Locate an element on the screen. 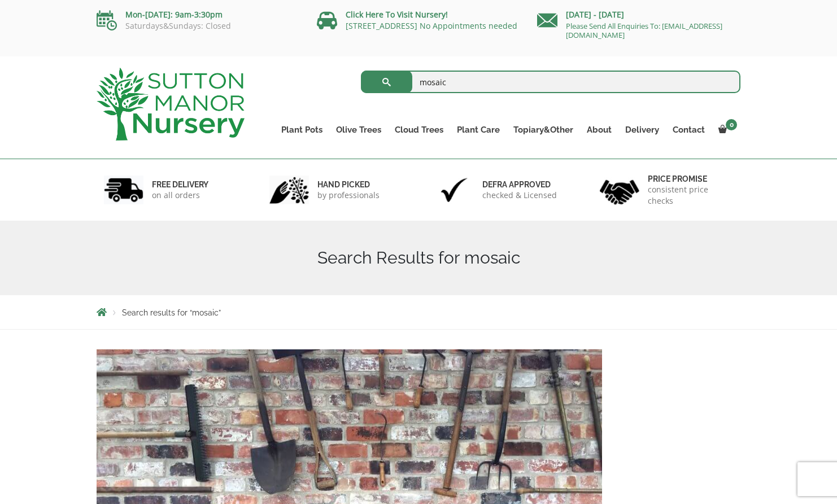  img: 4.jpg is located at coordinates (620, 189).